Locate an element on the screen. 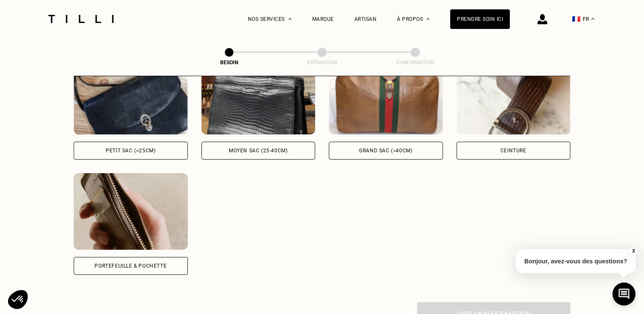 Image resolution: width=644 pixels, height=314 pixels. div: Marque is located at coordinates (322, 19).